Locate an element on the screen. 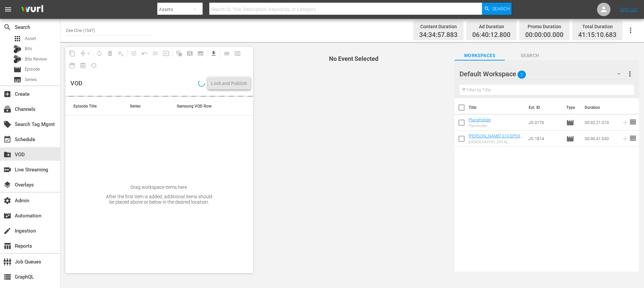 This screenshot has height=288, width=644. div: Placeholder is located at coordinates (480, 126).